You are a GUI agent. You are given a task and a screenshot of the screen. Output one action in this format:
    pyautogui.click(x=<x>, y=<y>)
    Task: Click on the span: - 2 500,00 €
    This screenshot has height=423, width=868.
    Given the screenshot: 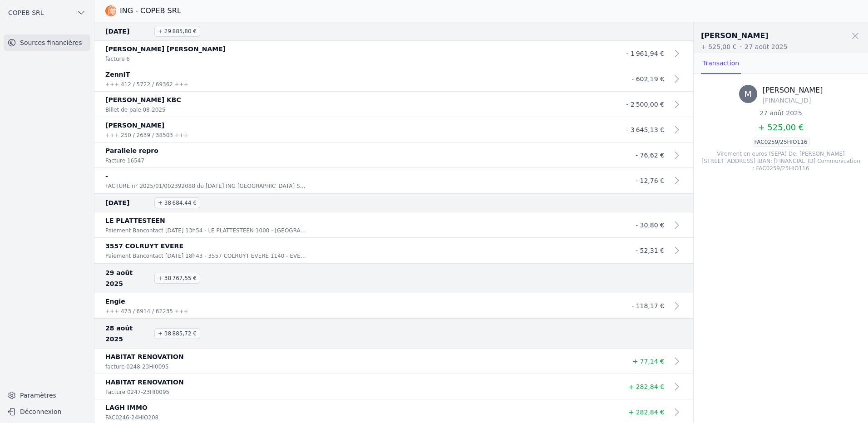 What is the action you would take?
    pyautogui.click(x=645, y=105)
    